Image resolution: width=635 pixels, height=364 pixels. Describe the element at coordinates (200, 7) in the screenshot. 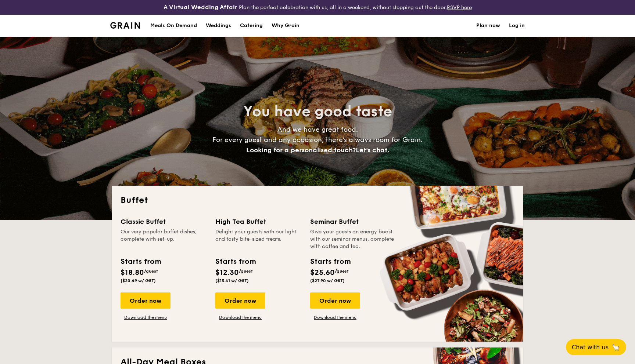

I see `h4: A Virtual Wedding Affair` at that location.